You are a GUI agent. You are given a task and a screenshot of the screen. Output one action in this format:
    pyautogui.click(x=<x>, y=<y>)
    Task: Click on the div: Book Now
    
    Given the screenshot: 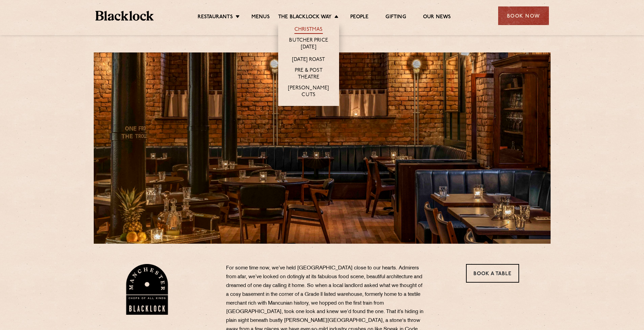 What is the action you would take?
    pyautogui.click(x=524, y=15)
    